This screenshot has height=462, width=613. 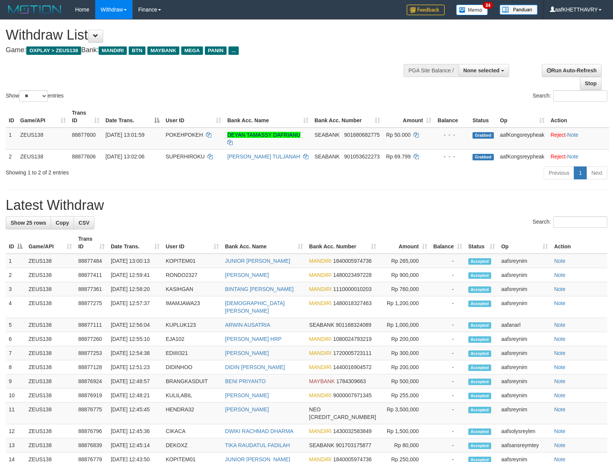 I want to click on td: IMAMJAWA23, so click(x=192, y=307).